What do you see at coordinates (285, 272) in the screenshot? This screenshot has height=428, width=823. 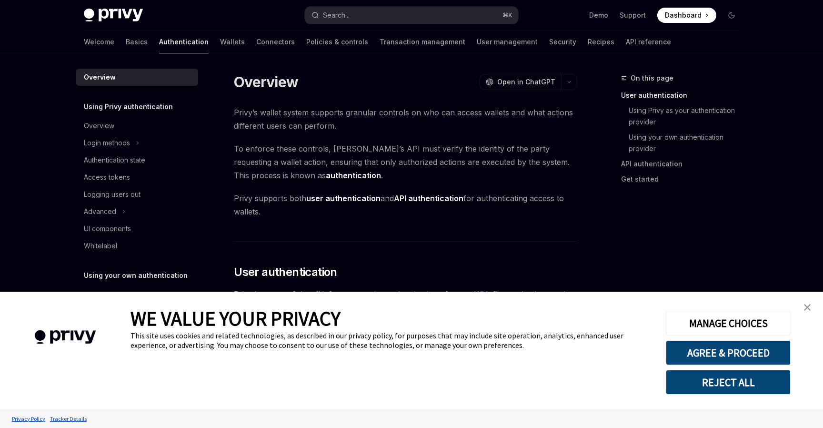 I see `span: User authentication` at bounding box center [285, 272].